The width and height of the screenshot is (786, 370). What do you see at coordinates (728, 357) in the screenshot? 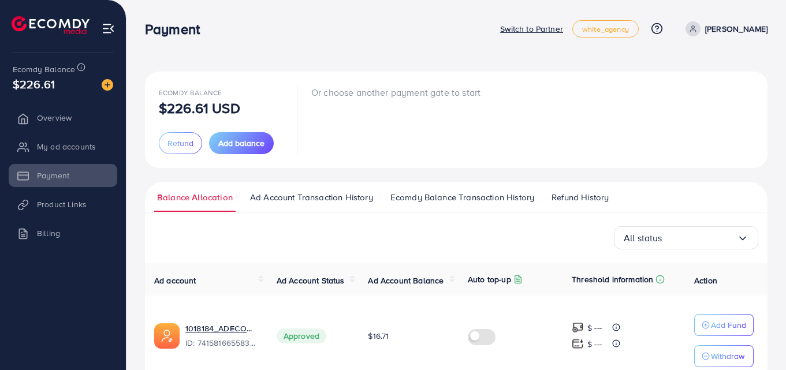
I see `p: Withdraw` at bounding box center [728, 357].